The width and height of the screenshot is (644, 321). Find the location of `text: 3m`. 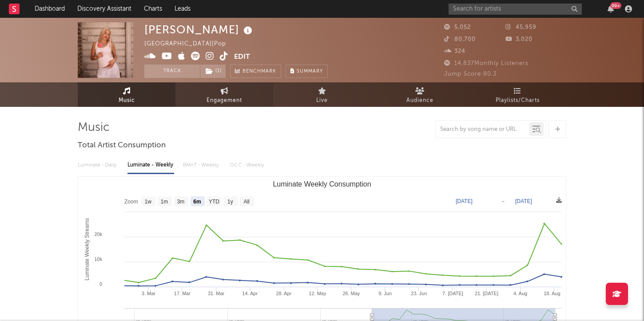

text: 3m is located at coordinates (180, 201).